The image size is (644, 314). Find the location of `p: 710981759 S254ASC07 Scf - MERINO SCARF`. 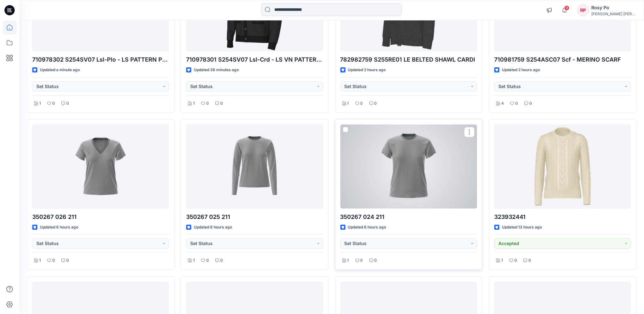

p: 710981759 S254ASC07 Scf - MERINO SCARF is located at coordinates (563, 60).